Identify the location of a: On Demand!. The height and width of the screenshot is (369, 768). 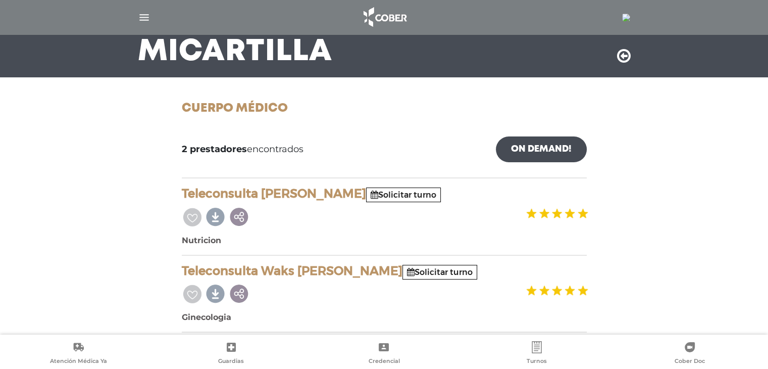
(541, 149).